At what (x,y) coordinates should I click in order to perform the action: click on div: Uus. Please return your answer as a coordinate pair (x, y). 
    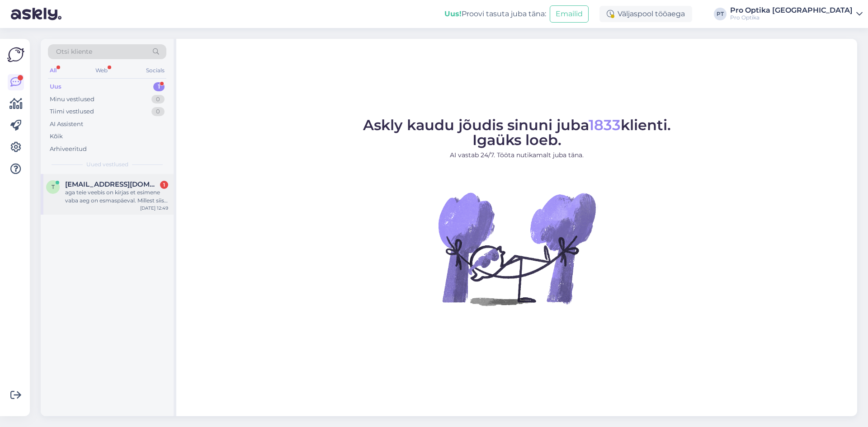
    Looking at the image, I should click on (55, 87).